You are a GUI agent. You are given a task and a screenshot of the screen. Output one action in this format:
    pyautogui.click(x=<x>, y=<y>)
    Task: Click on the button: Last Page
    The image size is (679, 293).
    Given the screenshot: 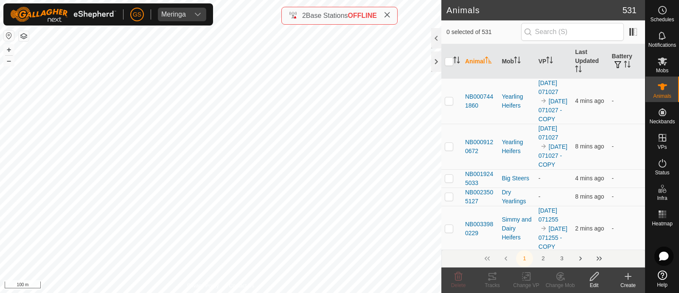 What is the action you would take?
    pyautogui.click(x=600, y=258)
    